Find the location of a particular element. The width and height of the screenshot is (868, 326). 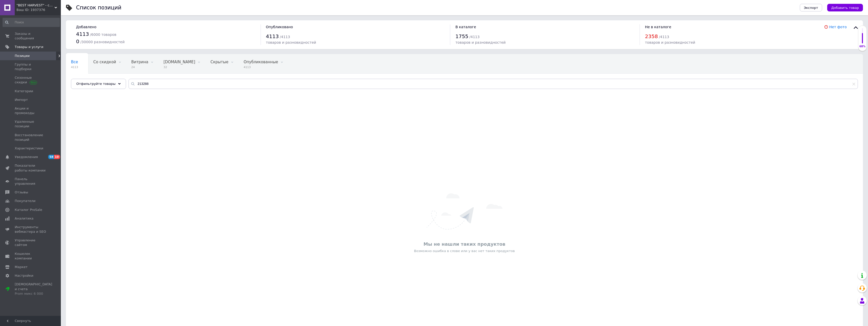

a: Нет фото is located at coordinates (838, 27).